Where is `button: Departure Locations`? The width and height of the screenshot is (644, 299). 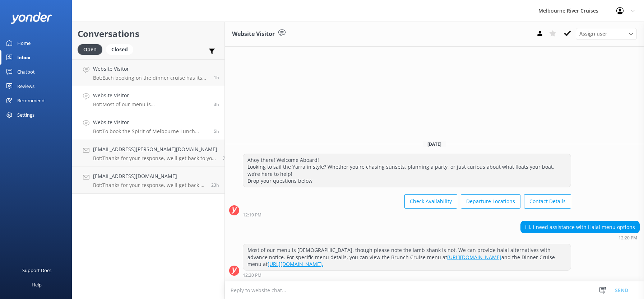
button: Departure Locations is located at coordinates (490, 201).